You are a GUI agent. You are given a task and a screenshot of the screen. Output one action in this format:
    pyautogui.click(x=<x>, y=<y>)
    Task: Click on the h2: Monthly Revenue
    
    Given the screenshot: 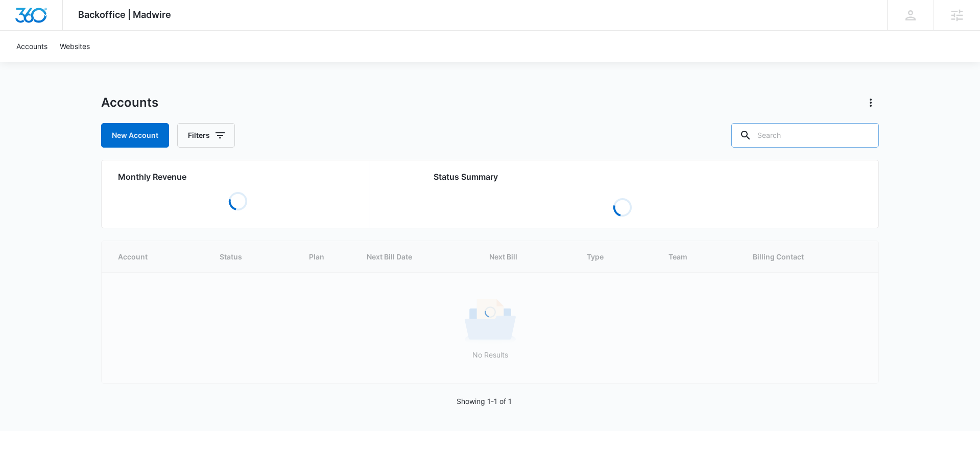 What is the action you would take?
    pyautogui.click(x=238, y=176)
    